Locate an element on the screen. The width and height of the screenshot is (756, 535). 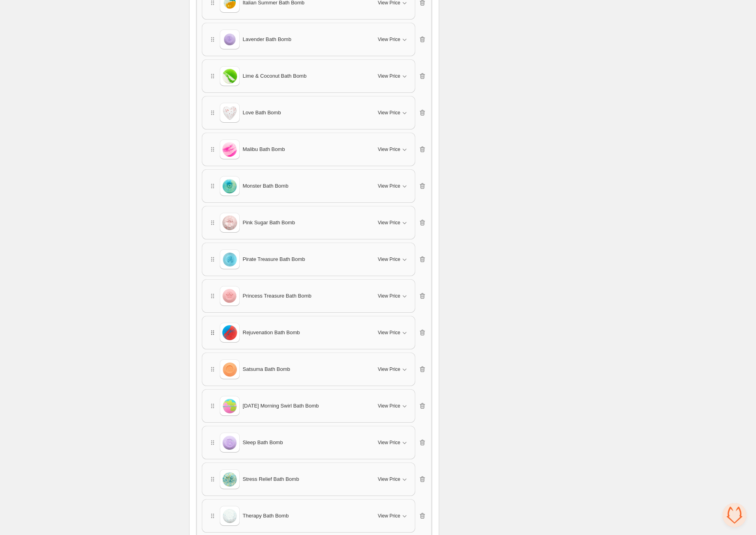
div: Open chat is located at coordinates (734, 515).